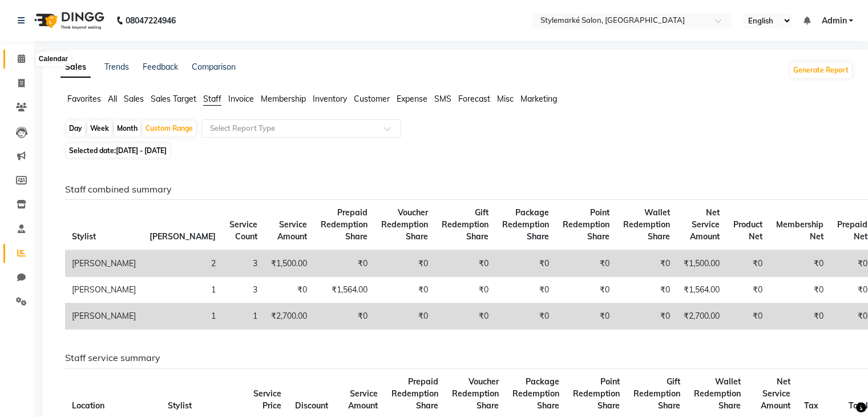  Describe the element at coordinates (68, 20) in the screenshot. I see `img: logo` at that location.